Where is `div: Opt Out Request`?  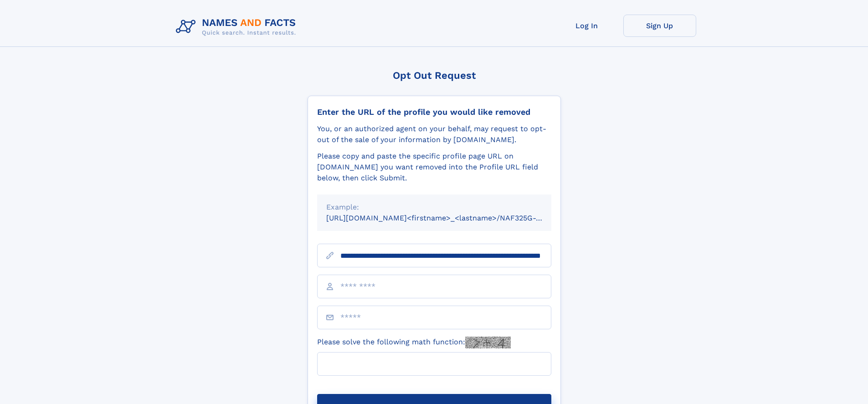
div: Opt Out Request is located at coordinates (434, 75).